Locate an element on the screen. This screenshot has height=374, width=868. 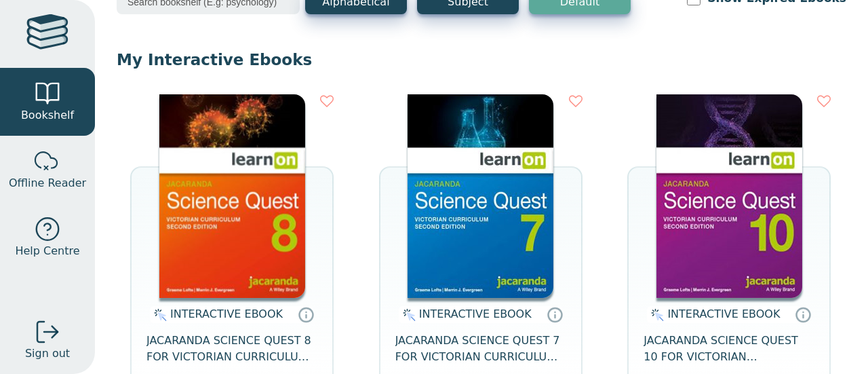
img: fffb2005-5288-ea11-a992-0272d098c78b.png is located at coordinates (232, 196).